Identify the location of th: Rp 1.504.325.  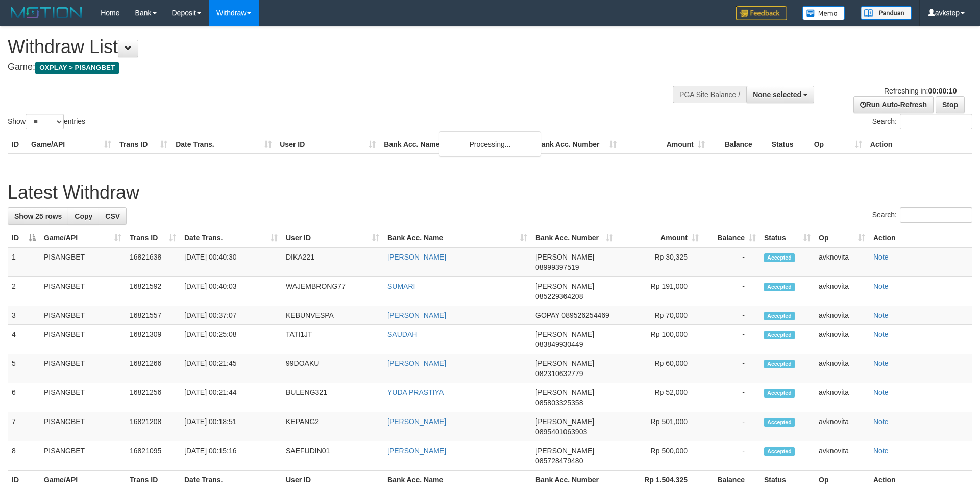
(660, 480).